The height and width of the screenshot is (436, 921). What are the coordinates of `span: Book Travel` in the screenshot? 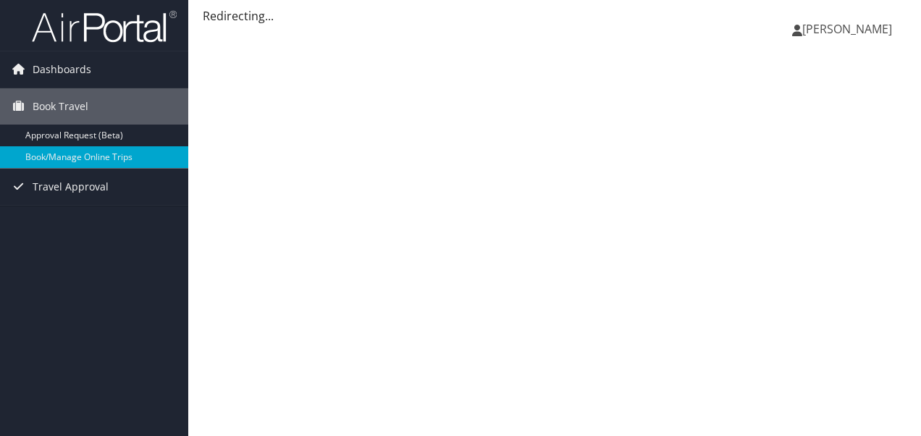 It's located at (60, 106).